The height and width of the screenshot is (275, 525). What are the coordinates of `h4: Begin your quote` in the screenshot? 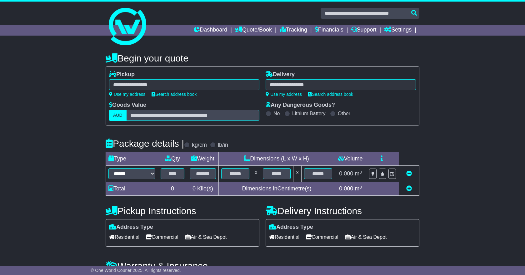 It's located at (263, 58).